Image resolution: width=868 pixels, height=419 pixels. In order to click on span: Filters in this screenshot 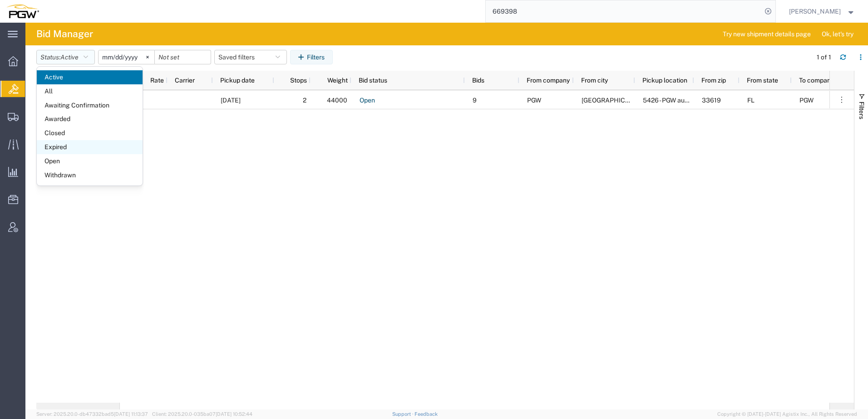, I will do `click(861, 110)`.